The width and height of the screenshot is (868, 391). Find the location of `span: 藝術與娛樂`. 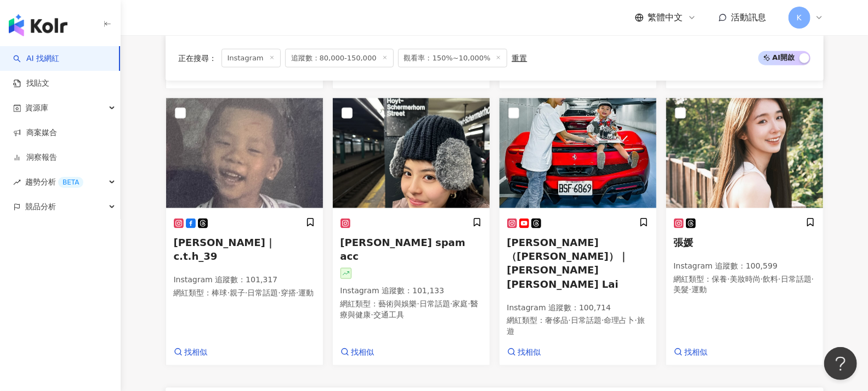

span: 藝術與娛樂 is located at coordinates (398, 304).